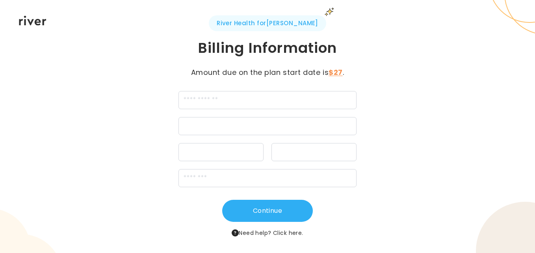 This screenshot has height=253, width=535. Describe the element at coordinates (288, 233) in the screenshot. I see `button: Click here.` at that location.